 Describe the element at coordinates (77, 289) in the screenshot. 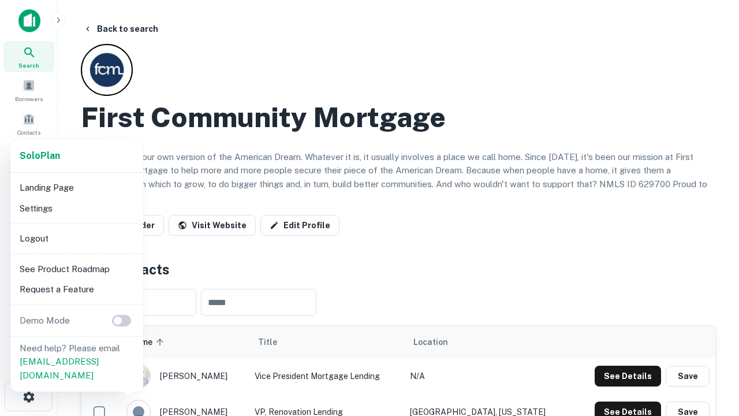

I see `li: Request a Feature` at that location.